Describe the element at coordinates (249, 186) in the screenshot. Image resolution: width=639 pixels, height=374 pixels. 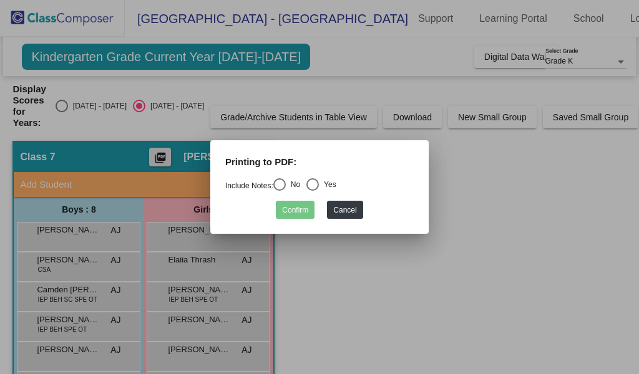
I see `a: Include Notes:` at that location.